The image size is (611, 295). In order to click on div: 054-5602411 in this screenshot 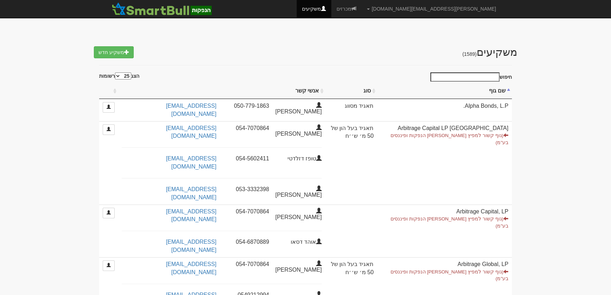, I will do `click(248, 158)`.